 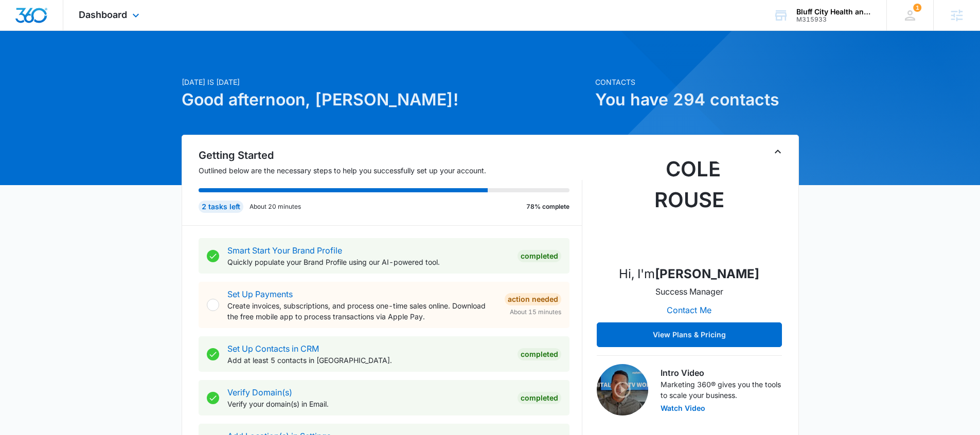 I want to click on button: Contact Me, so click(x=689, y=310).